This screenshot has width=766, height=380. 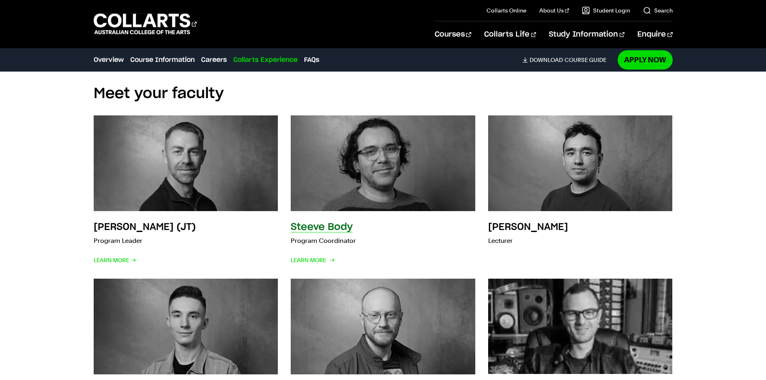 What do you see at coordinates (658, 10) in the screenshot?
I see `a: Search` at bounding box center [658, 10].